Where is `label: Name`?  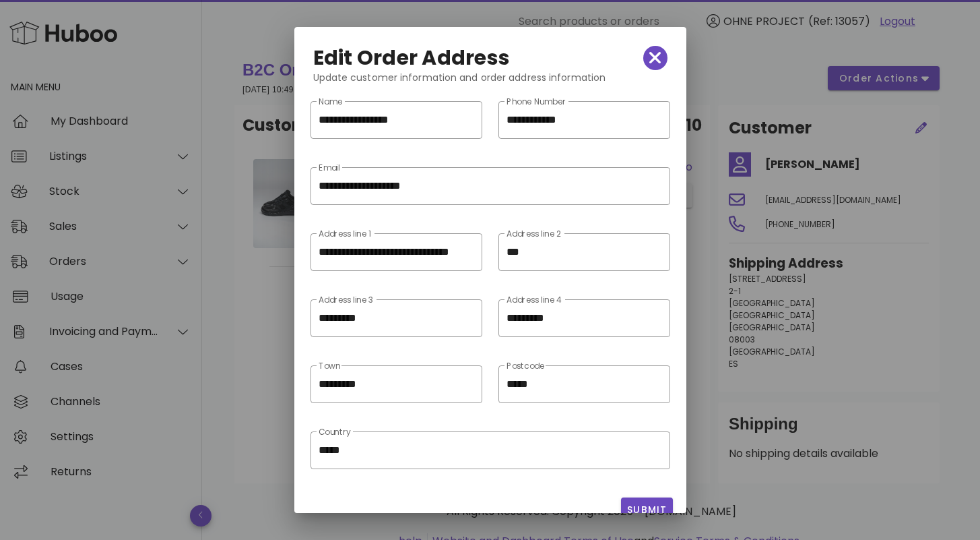
label: Name is located at coordinates (330, 101).